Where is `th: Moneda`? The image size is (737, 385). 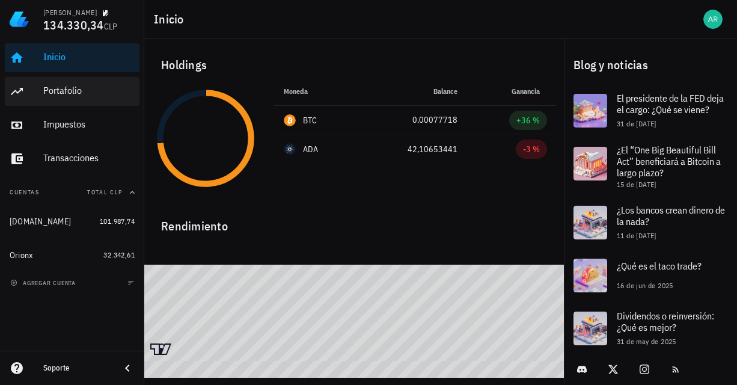 th: Moneda is located at coordinates (316, 91).